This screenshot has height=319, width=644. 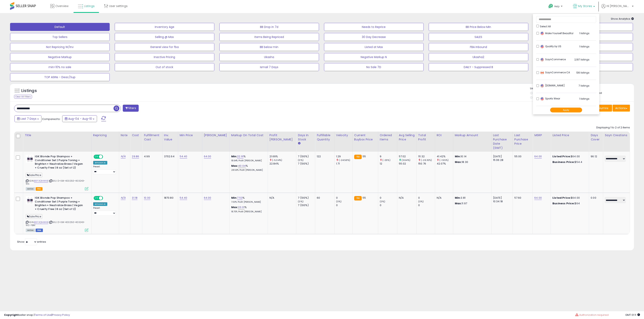 What do you see at coordinates (169, 156) in the screenshot?
I see `div: 3702.64` at bounding box center [169, 156].